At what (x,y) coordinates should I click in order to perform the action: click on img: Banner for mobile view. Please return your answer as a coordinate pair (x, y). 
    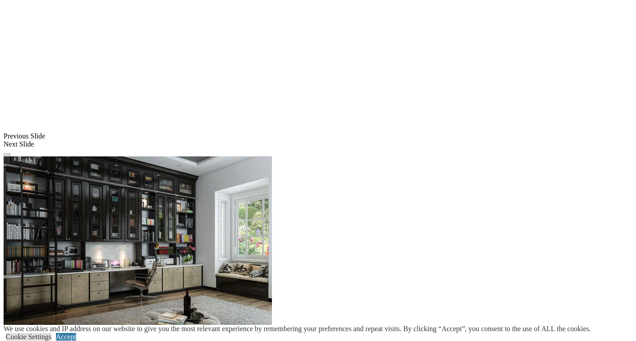
    Looking at the image, I should click on (138, 246).